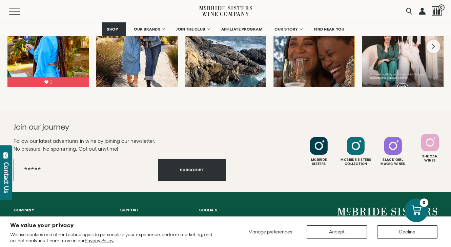 The height and width of the screenshot is (247, 451). I want to click on a: The vibes are in the air… harvest is getting closer here in California. With ..., so click(137, 46).